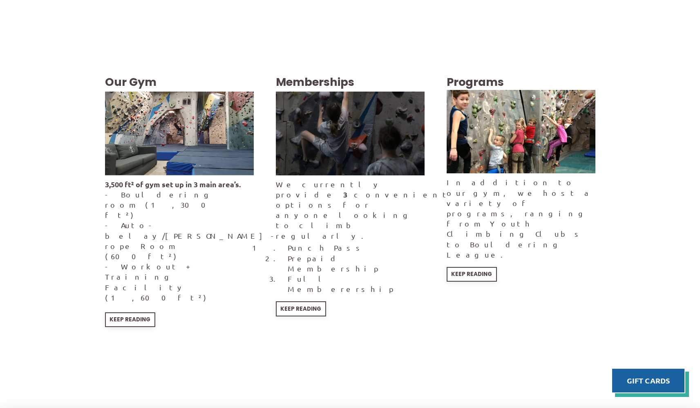 The image size is (700, 408). I want to click on li: Punch Pass, so click(356, 247).